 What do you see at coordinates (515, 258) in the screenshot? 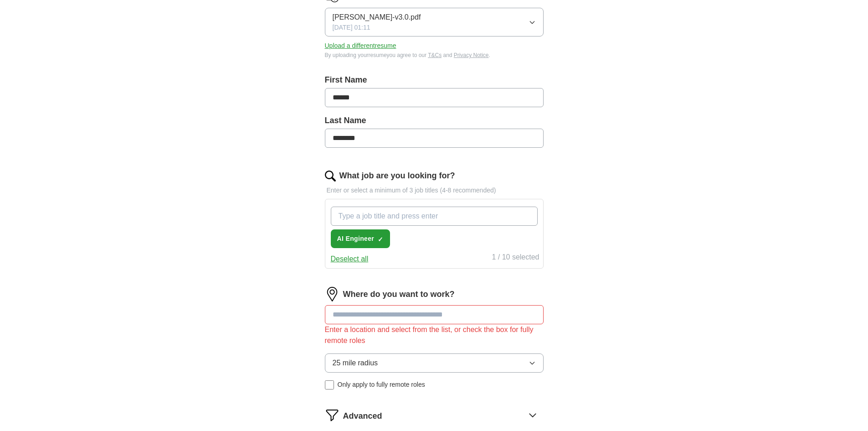
I see `div: 1 / 10 selected` at bounding box center [515, 258].